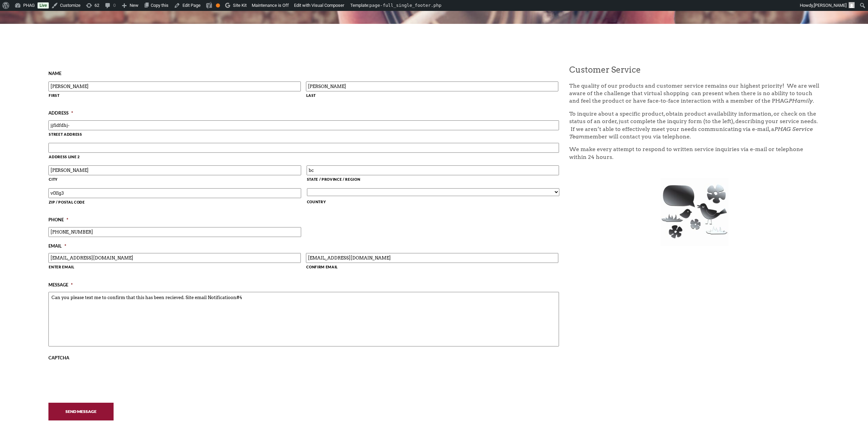 This screenshot has width=868, height=445. I want to click on img: Decal twitter, so click(695, 212).